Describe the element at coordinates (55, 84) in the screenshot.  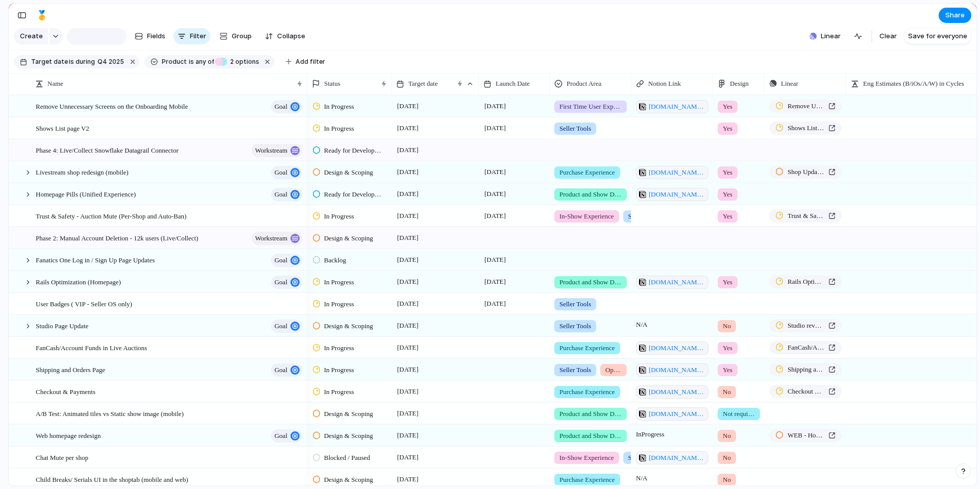
I see `span: Name` at that location.